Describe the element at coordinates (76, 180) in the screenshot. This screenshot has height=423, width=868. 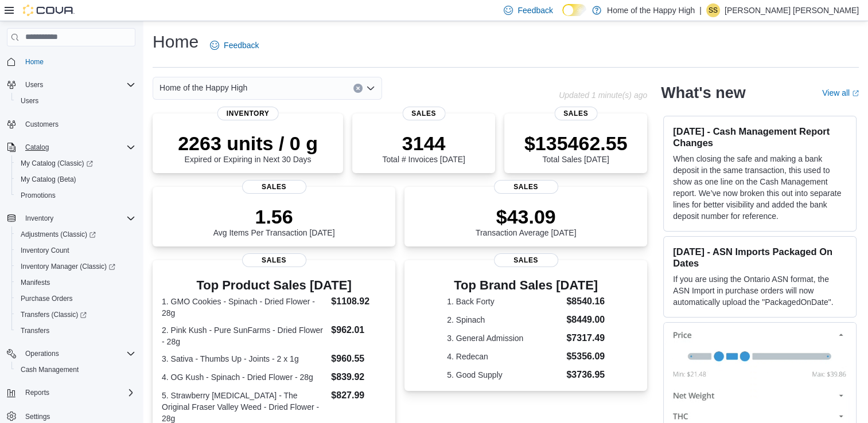
I see `button: My Catalog (Beta)` at that location.